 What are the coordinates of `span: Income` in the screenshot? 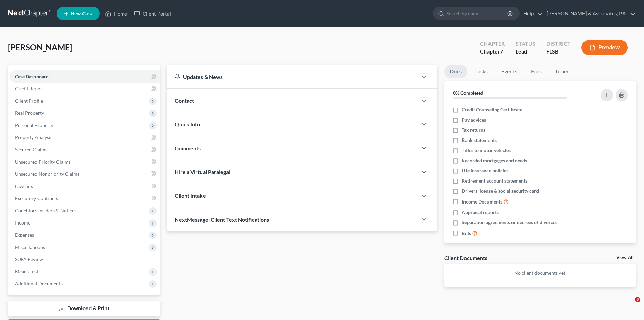 It's located at (22, 223).